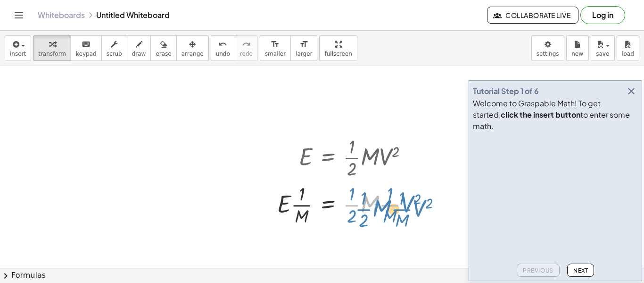 This screenshot has width=644, height=283. Describe the element at coordinates (114, 54) in the screenshot. I see `span: scrub` at that location.